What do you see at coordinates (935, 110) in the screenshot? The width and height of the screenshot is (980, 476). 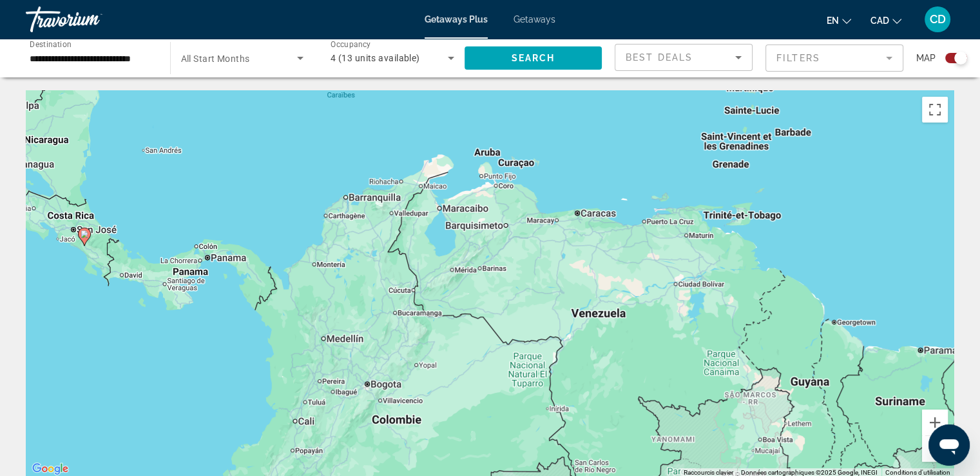 I see `button: Passer en plein écran` at bounding box center [935, 110].